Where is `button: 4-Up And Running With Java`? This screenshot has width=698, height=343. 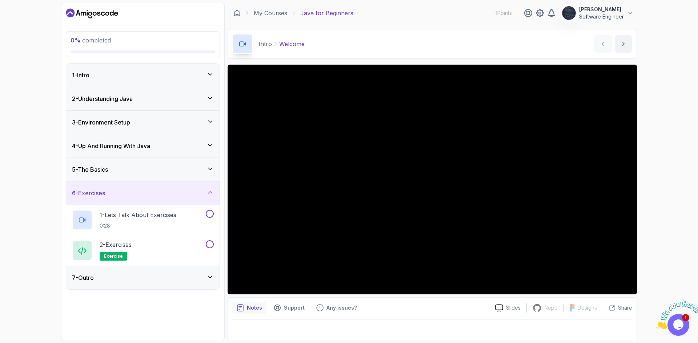 button: 4-Up And Running With Java is located at coordinates (143, 146).